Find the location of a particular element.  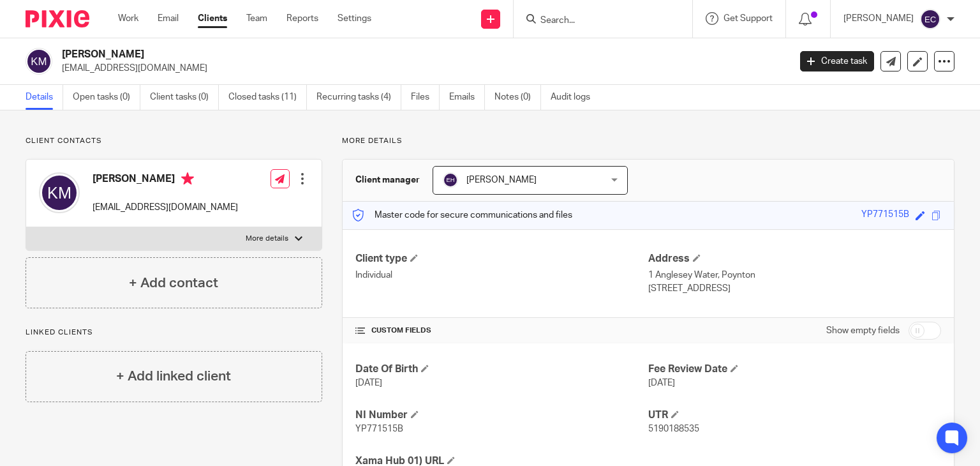

p: Master code for secure communications and files is located at coordinates (462, 215).